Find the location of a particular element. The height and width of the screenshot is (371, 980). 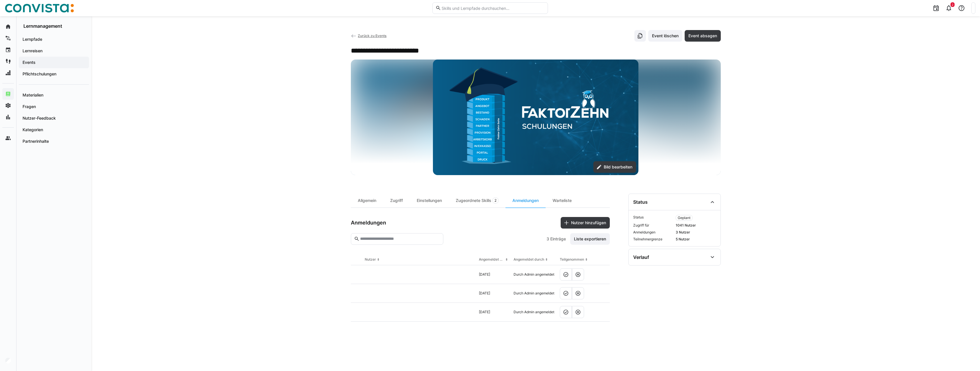

h3: Anmeldungen is located at coordinates (369, 223).